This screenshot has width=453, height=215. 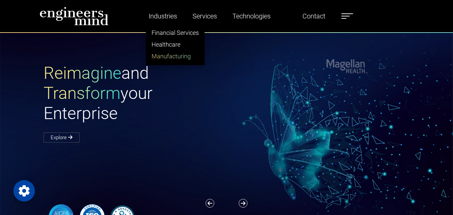 I want to click on a: Services, so click(x=205, y=16).